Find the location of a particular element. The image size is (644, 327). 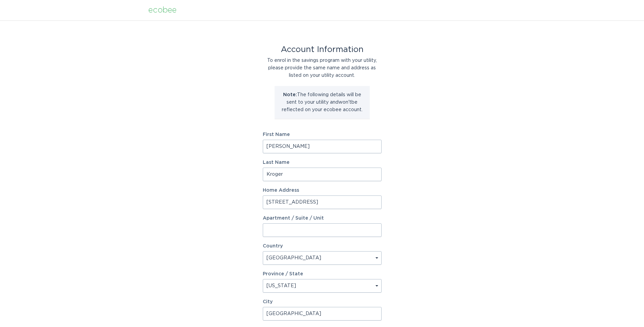

label: Last Name is located at coordinates (322, 163).